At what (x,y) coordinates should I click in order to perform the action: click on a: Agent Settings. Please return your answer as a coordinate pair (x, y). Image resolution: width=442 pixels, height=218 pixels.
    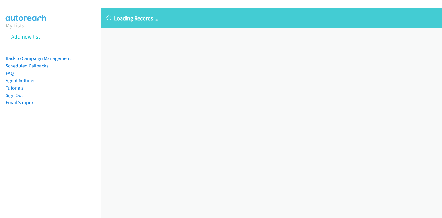
    Looking at the image, I should click on (20, 80).